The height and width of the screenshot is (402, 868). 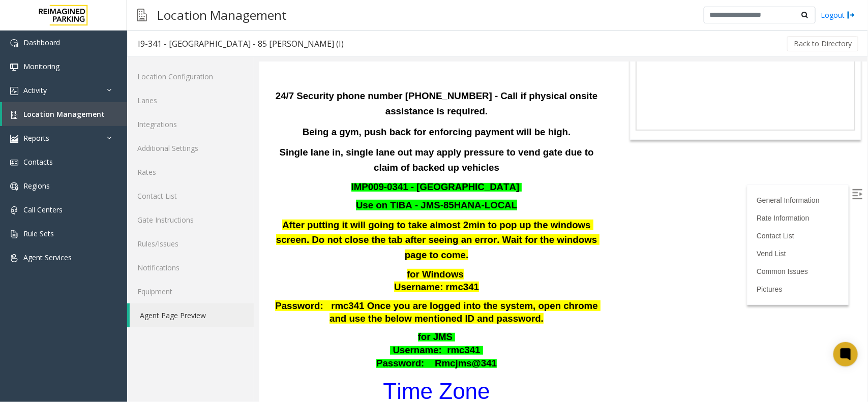 I want to click on a: Location Management, so click(x=65, y=114).